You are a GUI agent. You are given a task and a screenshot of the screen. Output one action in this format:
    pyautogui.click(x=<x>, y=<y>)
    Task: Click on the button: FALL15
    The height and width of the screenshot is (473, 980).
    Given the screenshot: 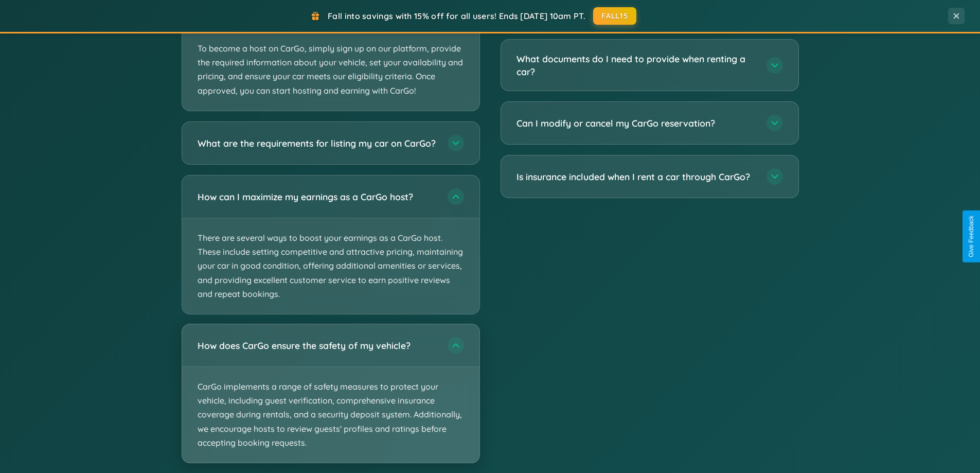 What is the action you would take?
    pyautogui.click(x=615, y=16)
    